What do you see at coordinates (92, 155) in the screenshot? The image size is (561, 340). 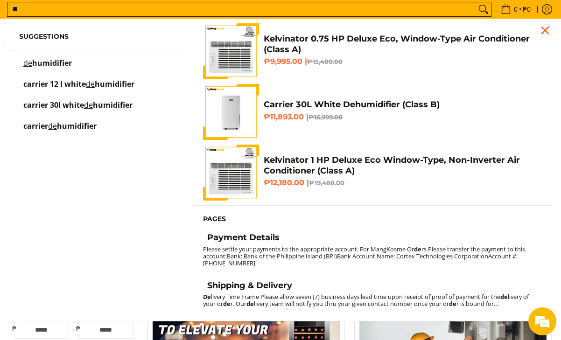 I see `span: We're online!` at bounding box center [92, 155].